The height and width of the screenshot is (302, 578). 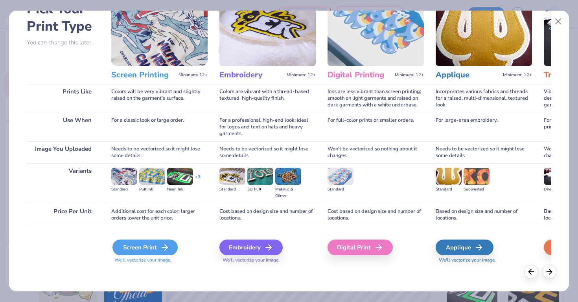 What do you see at coordinates (375, 98) in the screenshot?
I see `div: Inks are less vibrant than screen printing; smooth on light garments and raised on dark garments ...` at bounding box center [375, 98].